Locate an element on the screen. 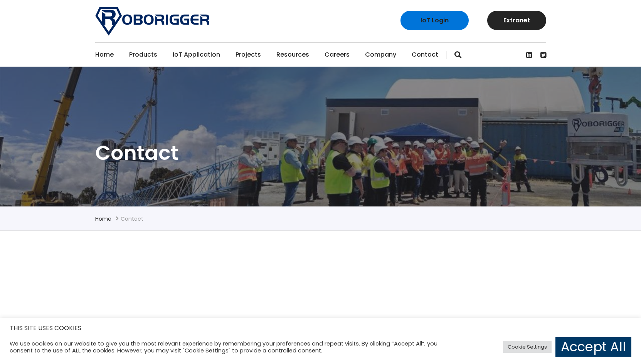  a: Resources is located at coordinates (293, 55).